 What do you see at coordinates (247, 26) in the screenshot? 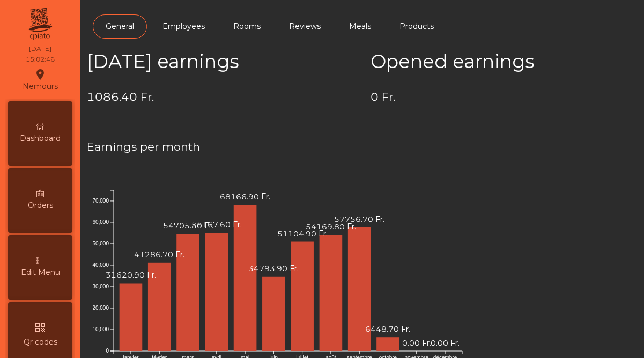
I see `a: Rooms` at bounding box center [247, 26].